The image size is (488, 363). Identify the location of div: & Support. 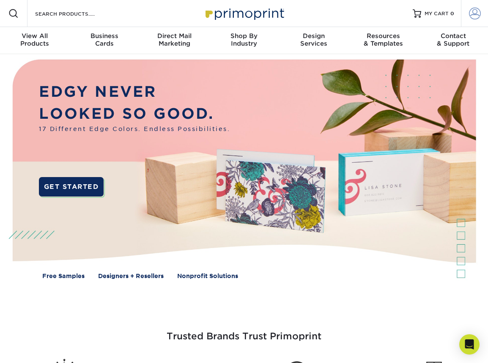
(453, 40).